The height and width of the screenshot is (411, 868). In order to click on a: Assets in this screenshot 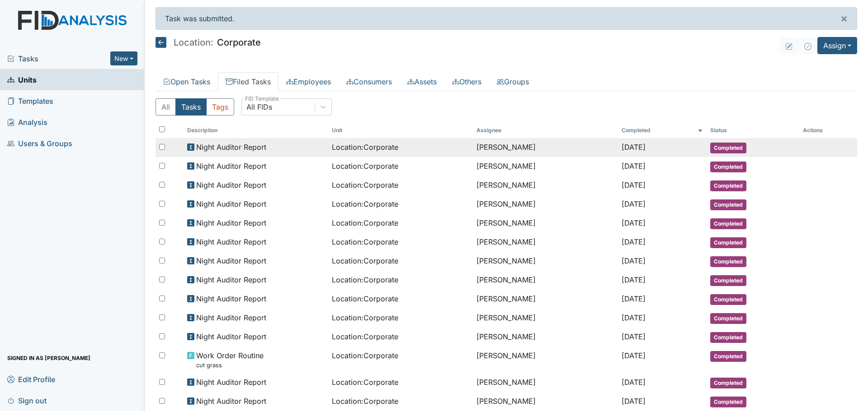, I will do `click(422, 81)`.